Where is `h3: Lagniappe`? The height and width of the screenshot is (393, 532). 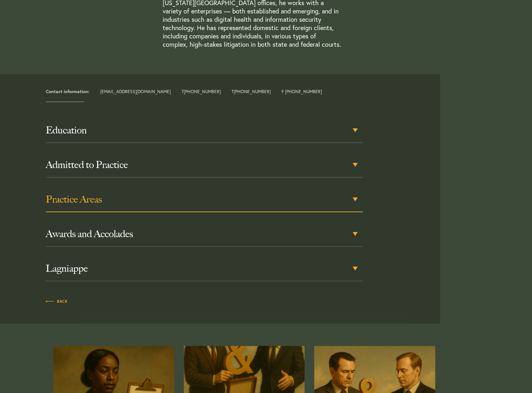 h3: Lagniappe is located at coordinates (204, 269).